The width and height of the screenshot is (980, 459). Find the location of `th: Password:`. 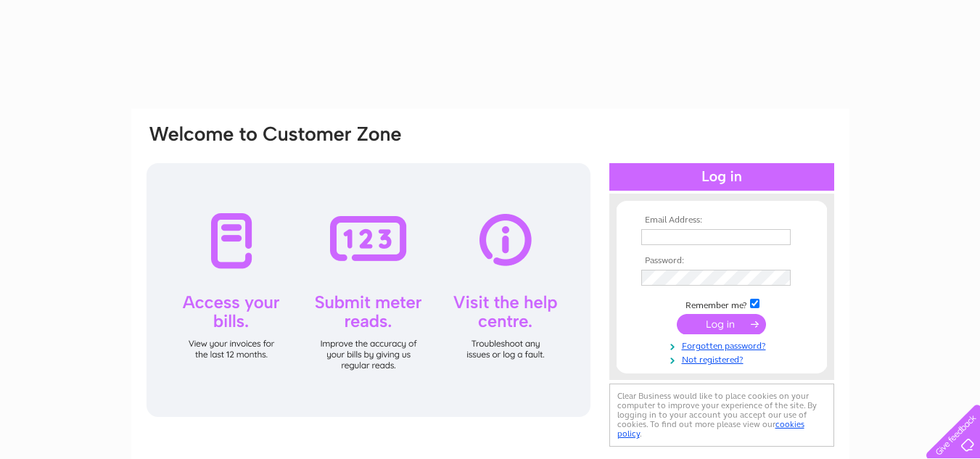

th: Password: is located at coordinates (722, 260).